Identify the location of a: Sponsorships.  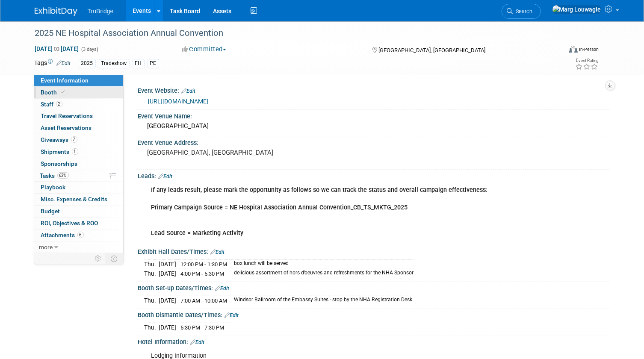
(79, 164).